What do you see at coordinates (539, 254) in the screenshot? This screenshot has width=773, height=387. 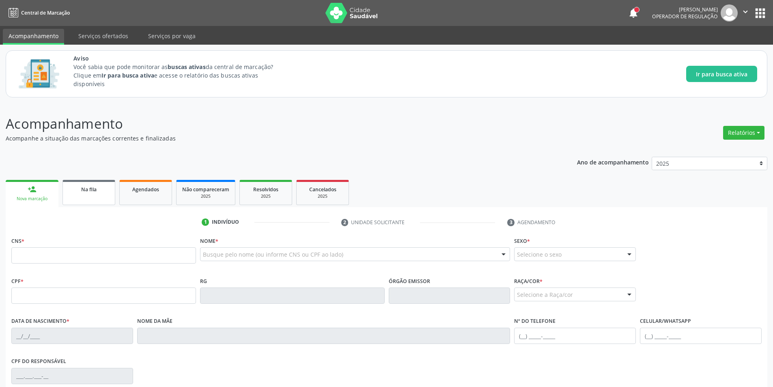 I see `span: Selecione o sexo` at bounding box center [539, 254].